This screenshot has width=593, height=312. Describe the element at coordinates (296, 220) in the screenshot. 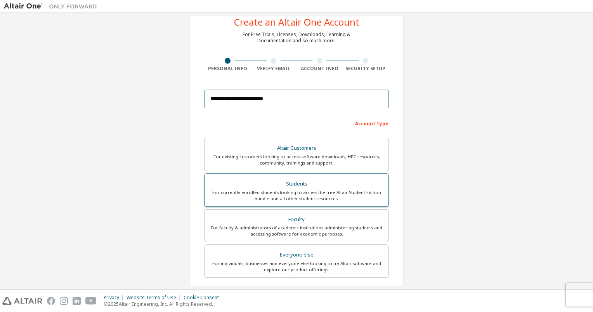

I see `div: Faculty` at that location.